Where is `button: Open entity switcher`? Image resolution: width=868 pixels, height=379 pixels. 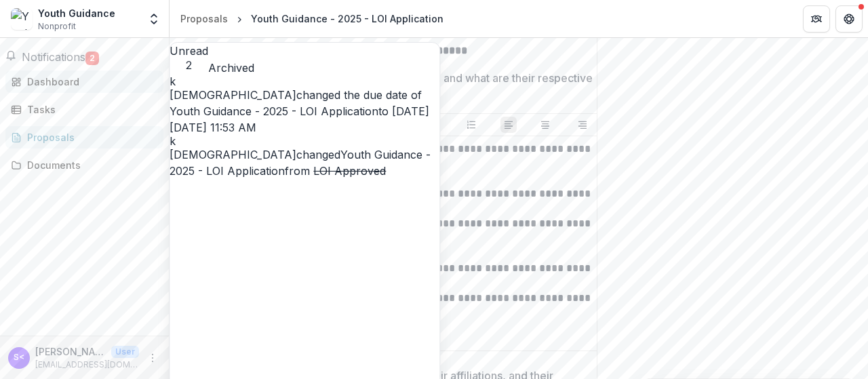 button: Open entity switcher is located at coordinates (154, 19).